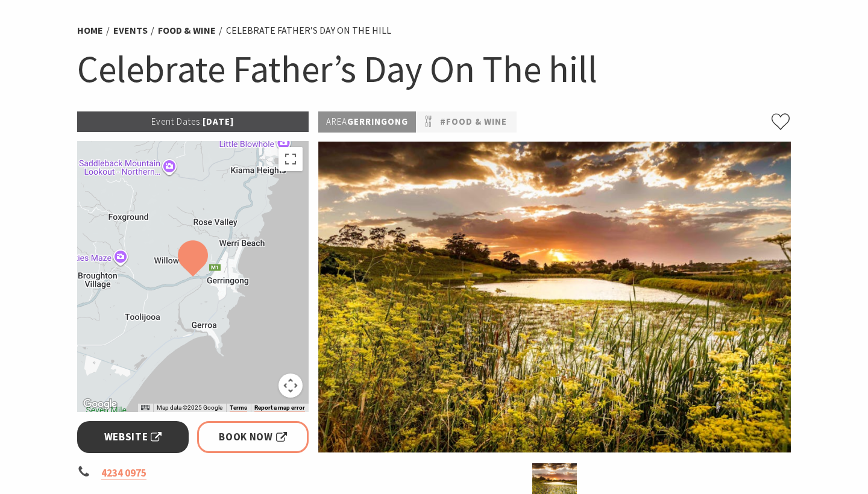  What do you see at coordinates (133, 437) in the screenshot?
I see `a: Website` at bounding box center [133, 437].